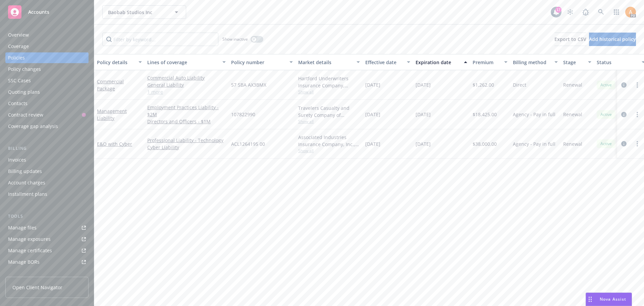 The image size is (644, 306). Describe the element at coordinates (47, 148) in the screenshot. I see `div: Billing` at that location.